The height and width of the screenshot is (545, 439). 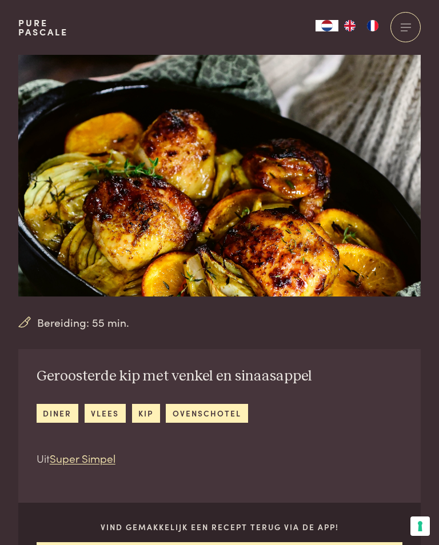 I want to click on a: NL, so click(x=327, y=26).